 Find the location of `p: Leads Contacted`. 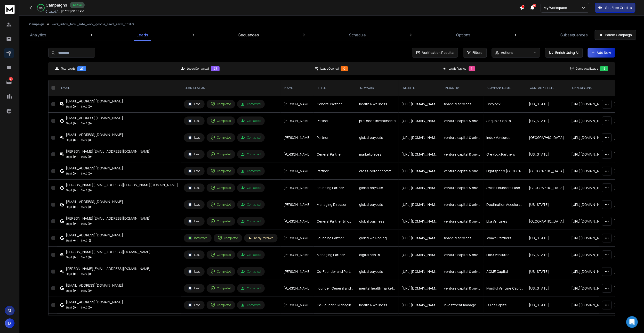

p: Leads Contacted is located at coordinates (198, 69).